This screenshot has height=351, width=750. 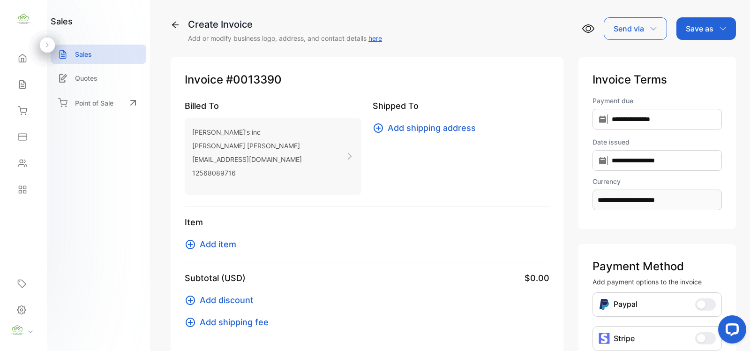 I want to click on a: Point of Sale, so click(x=98, y=103).